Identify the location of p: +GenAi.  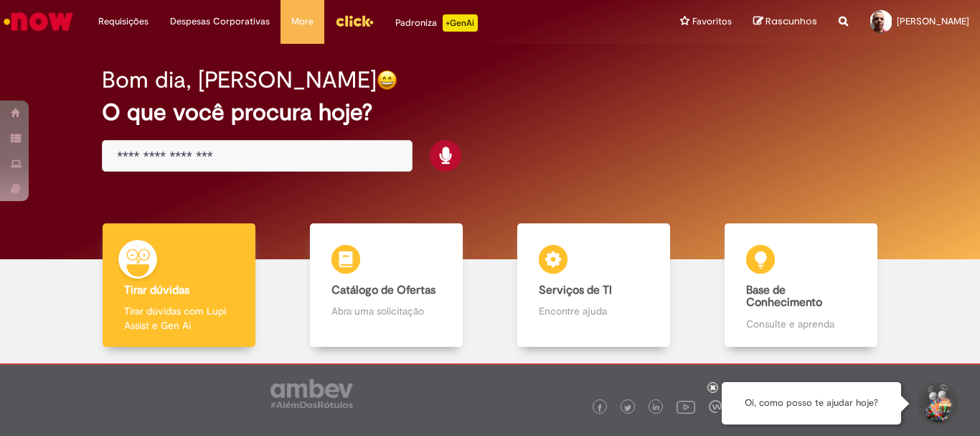
(460, 23).